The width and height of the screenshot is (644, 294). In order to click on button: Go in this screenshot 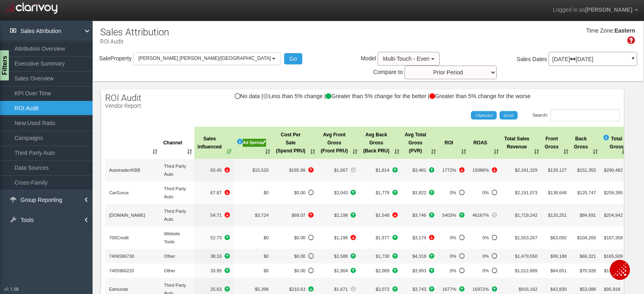, I will do `click(293, 59)`.